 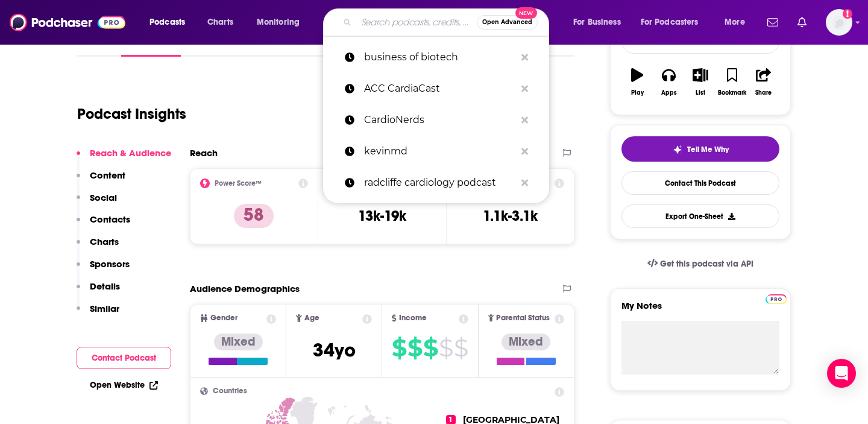 What do you see at coordinates (220, 23) in the screenshot?
I see `a: Charts` at bounding box center [220, 23].